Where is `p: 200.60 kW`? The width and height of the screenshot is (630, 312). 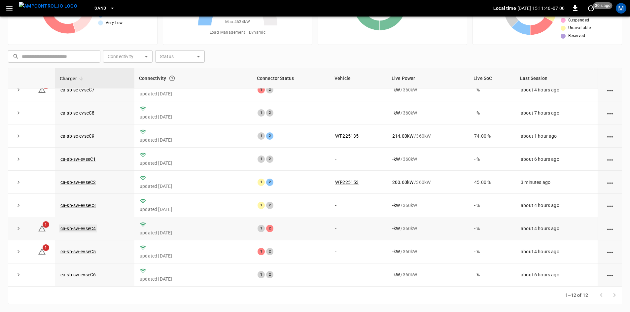
p: 200.60 kW is located at coordinates (403, 182).